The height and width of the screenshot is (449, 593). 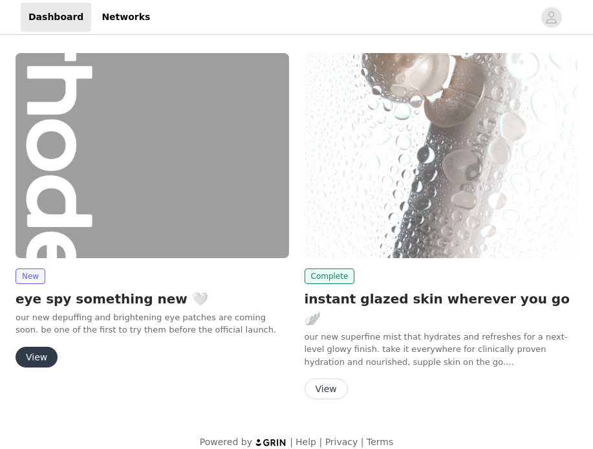 What do you see at coordinates (306, 442) in the screenshot?
I see `a: Help` at bounding box center [306, 442].